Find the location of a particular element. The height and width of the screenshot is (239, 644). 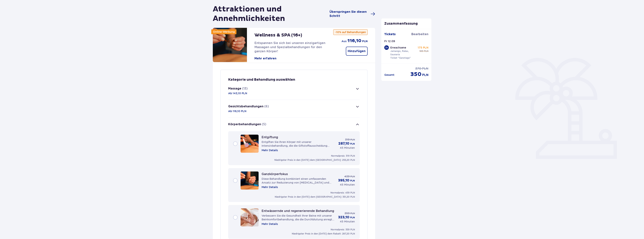

font: Mehr erfahren is located at coordinates (265, 58).